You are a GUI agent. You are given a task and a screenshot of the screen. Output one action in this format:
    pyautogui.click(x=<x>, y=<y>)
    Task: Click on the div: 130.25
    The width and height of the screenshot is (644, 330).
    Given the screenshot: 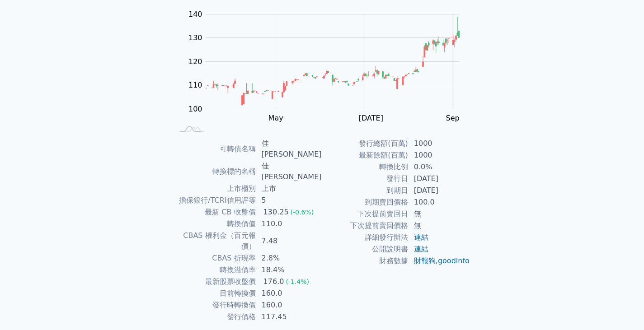 What is the action you would take?
    pyautogui.click(x=276, y=213)
    